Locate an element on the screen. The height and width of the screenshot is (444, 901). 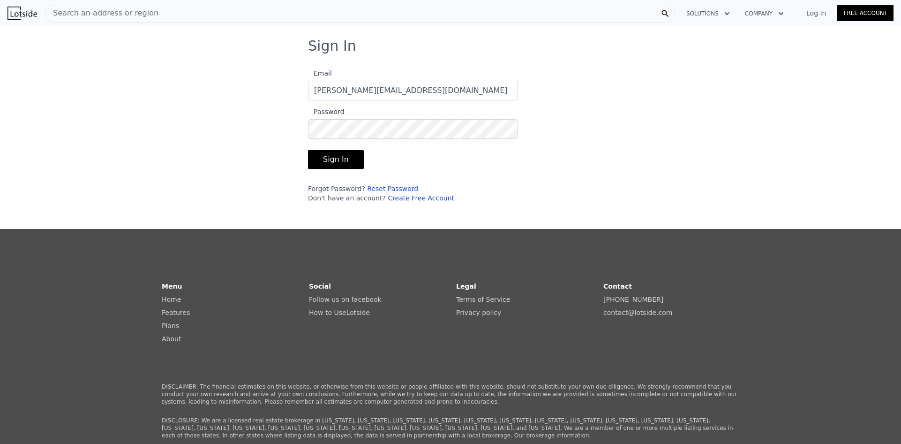
p: DISCLAIMER: The financial estimates on this website, or otherwise from this website or people aff... is located at coordinates (451, 394).